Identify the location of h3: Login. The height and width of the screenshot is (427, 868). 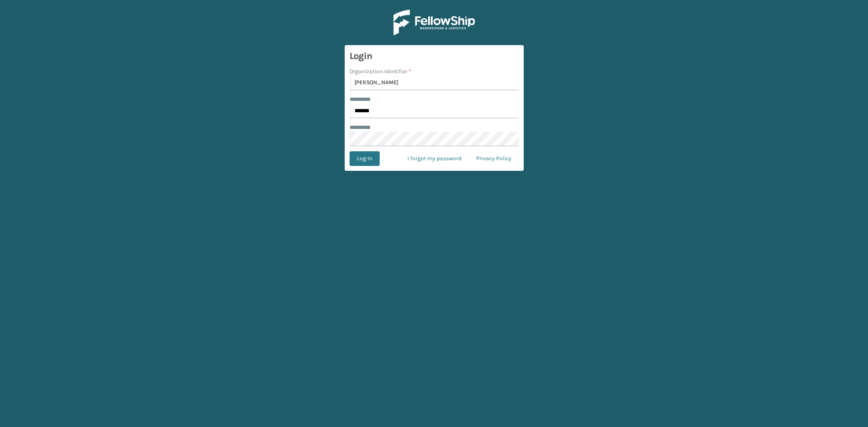
(434, 56).